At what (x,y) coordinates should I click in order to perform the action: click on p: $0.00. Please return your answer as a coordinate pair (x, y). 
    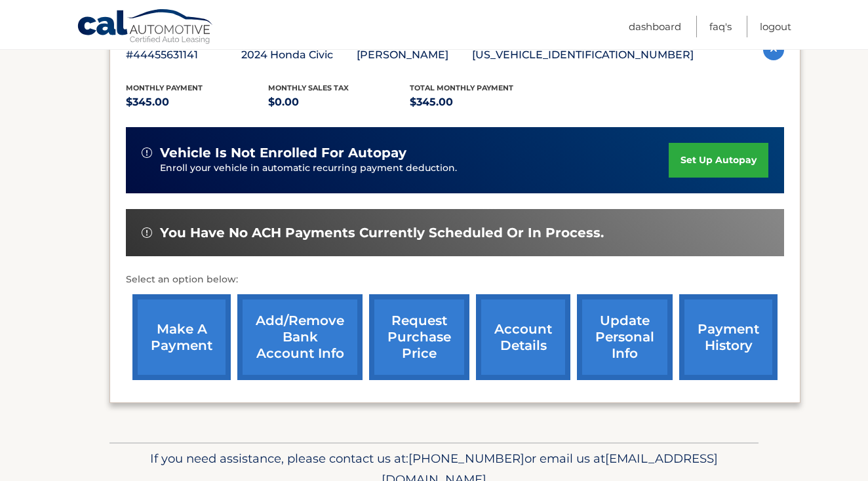
    Looking at the image, I should click on (339, 102).